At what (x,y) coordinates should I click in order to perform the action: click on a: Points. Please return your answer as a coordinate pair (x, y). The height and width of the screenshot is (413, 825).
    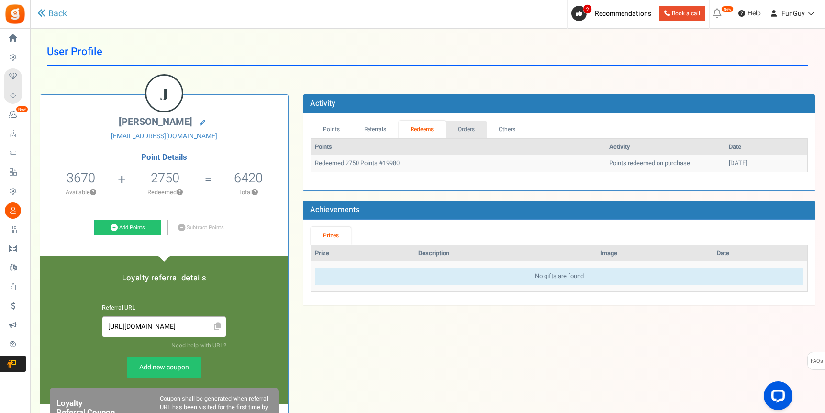
    Looking at the image, I should click on (331, 129).